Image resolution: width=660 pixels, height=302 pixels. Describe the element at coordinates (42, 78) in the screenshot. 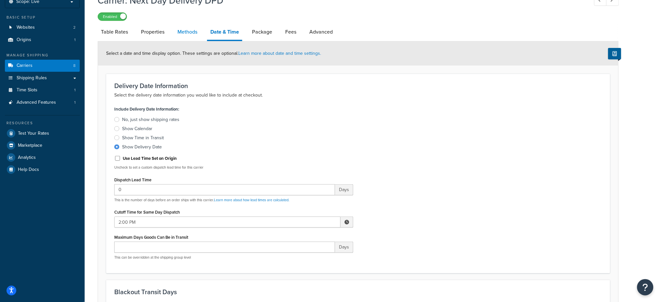

I see `li: Shipping Rules` at that location.